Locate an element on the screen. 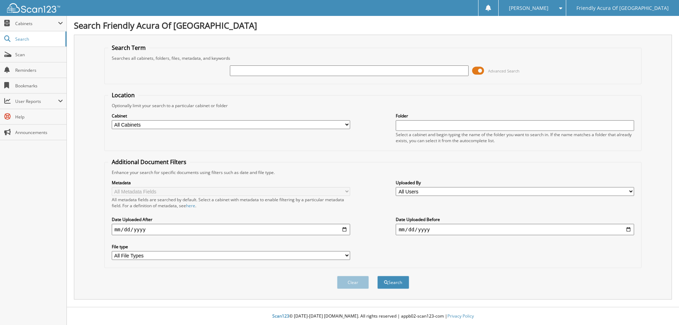  div: Select a cabinet and begin typing the name of the folder you want to search in. If the name match... is located at coordinates (515, 137).